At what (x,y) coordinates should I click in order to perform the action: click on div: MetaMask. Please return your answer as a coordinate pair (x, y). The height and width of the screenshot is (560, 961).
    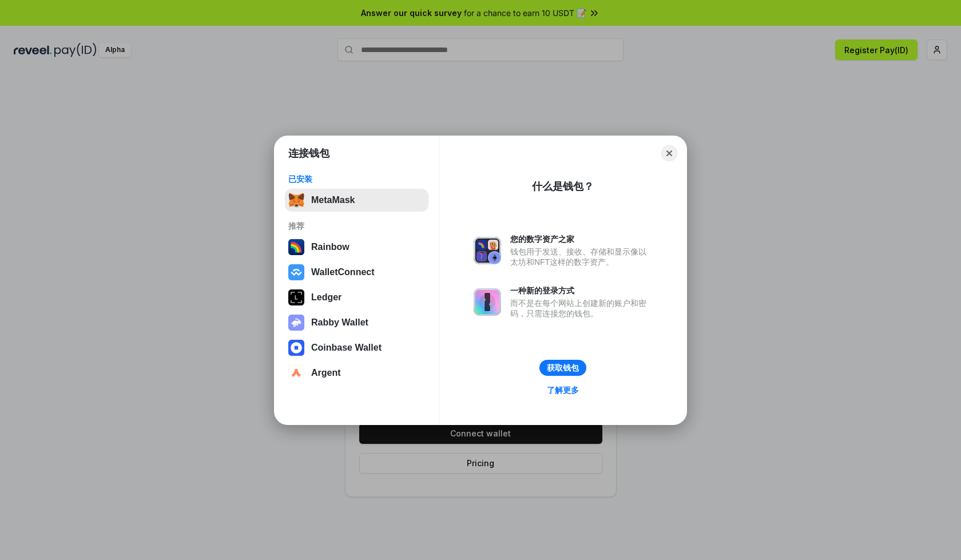
    Looking at the image, I should click on (333, 201).